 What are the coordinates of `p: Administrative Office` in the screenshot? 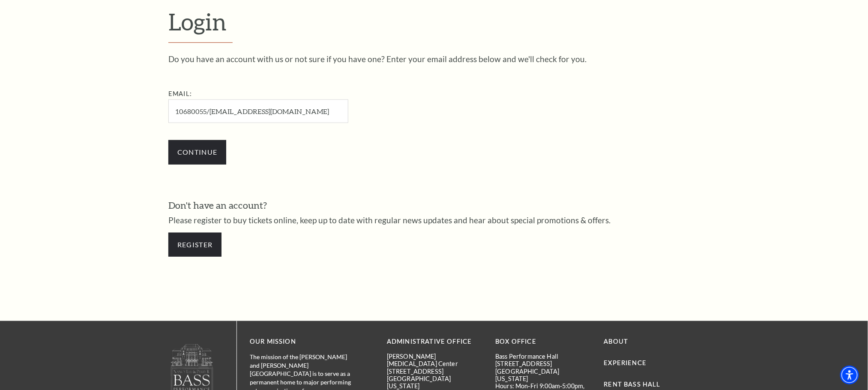 It's located at (435, 341).